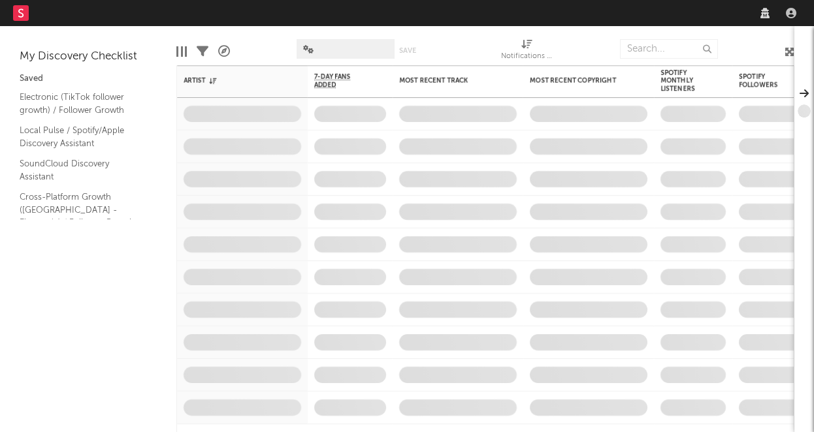 Image resolution: width=814 pixels, height=432 pixels. What do you see at coordinates (579, 81) in the screenshot?
I see `div: Most Recent Copyright` at bounding box center [579, 81].